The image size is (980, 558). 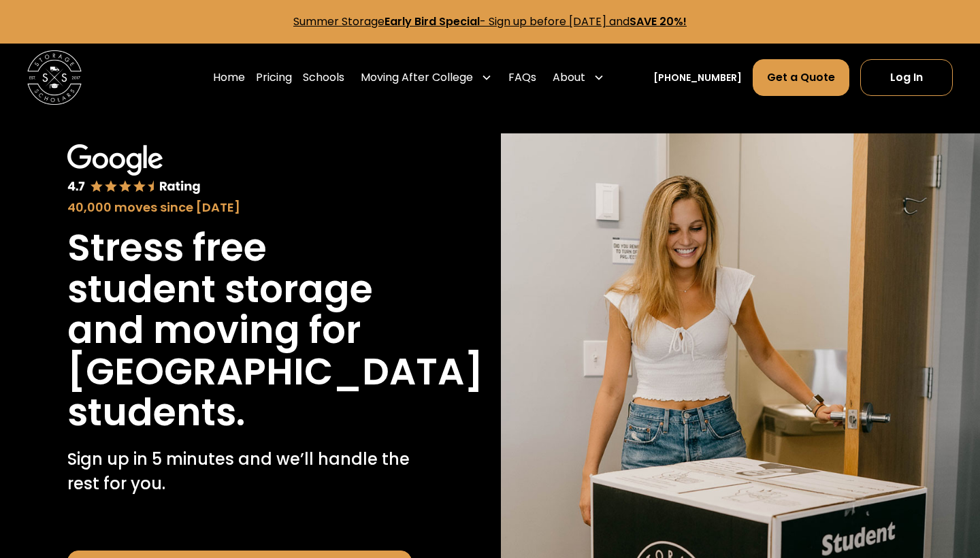 What do you see at coordinates (801, 78) in the screenshot?
I see `a: Get a Quote` at bounding box center [801, 78].